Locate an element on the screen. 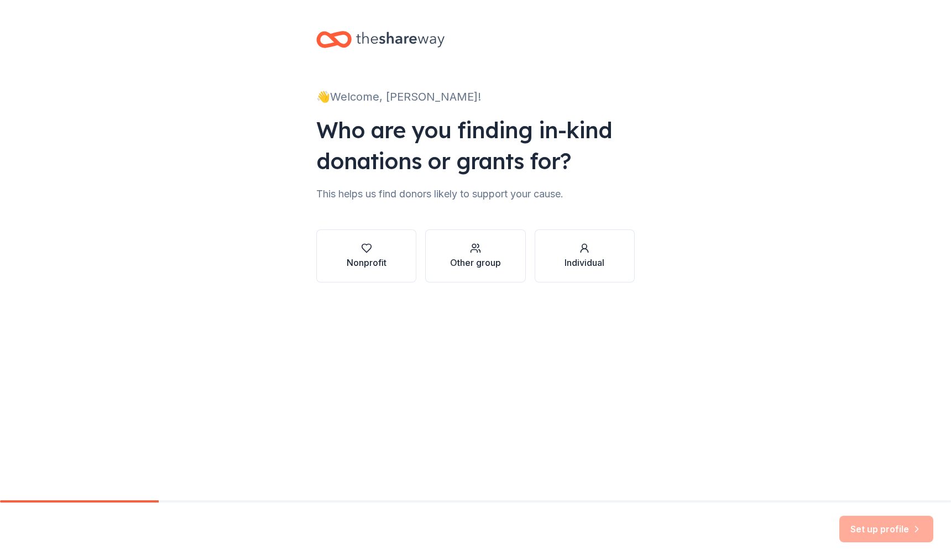  div: This helps us find donors likely to support your cause. is located at coordinates (476, 194).